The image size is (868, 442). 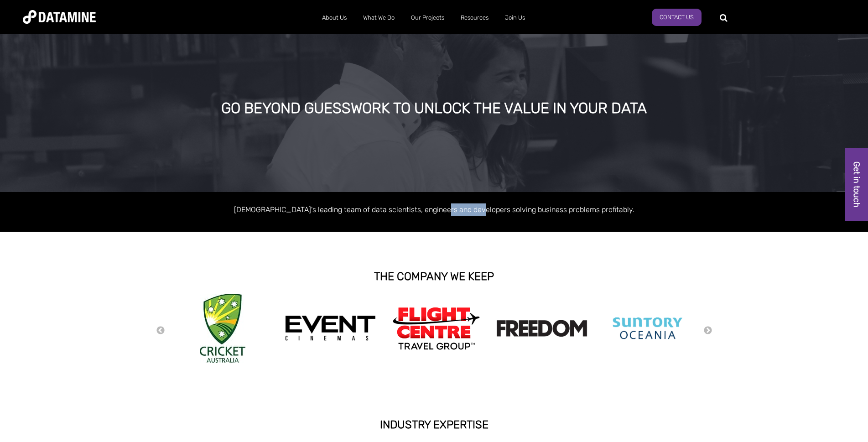 I want to click on img: Freedom logo, so click(x=542, y=328).